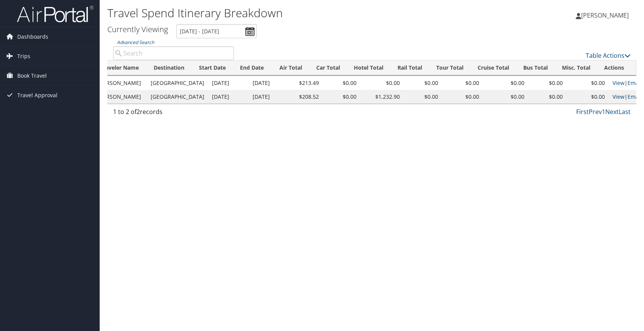 The width and height of the screenshot is (644, 331). Describe the element at coordinates (582, 112) in the screenshot. I see `a: First` at that location.